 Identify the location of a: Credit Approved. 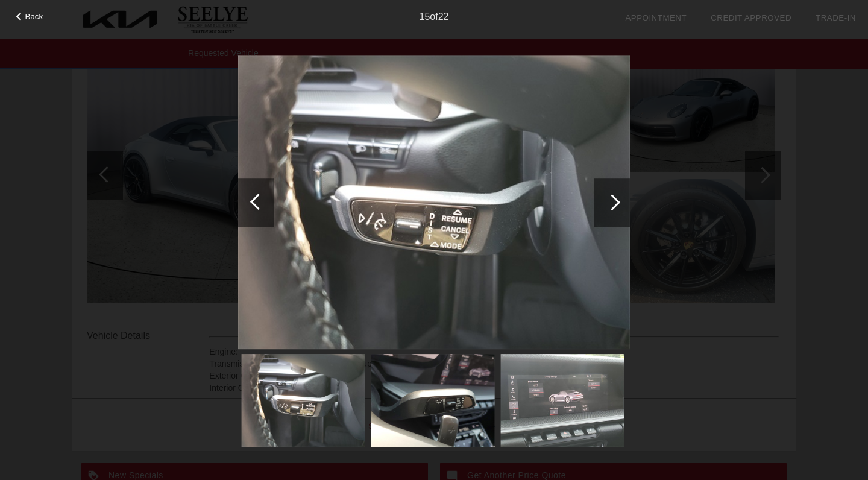
(751, 18).